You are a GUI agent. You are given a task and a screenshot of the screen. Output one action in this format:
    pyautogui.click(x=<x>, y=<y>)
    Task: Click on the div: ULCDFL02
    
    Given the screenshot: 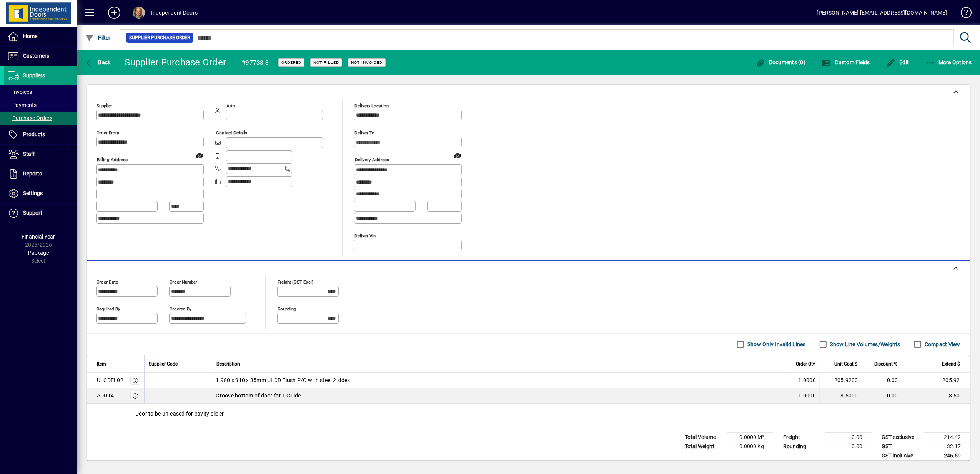 What is the action you would take?
    pyautogui.click(x=110, y=380)
    